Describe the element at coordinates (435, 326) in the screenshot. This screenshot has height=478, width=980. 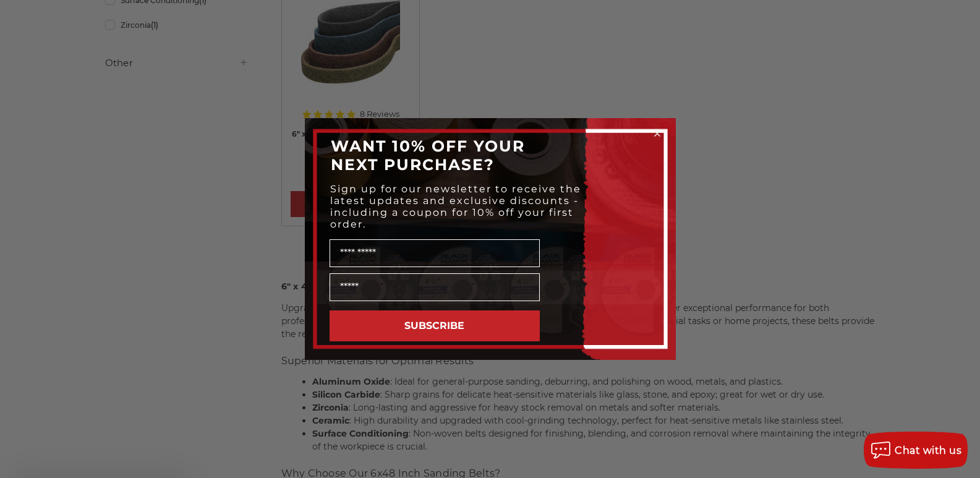
I see `button: SUBSCRIBE` at that location.